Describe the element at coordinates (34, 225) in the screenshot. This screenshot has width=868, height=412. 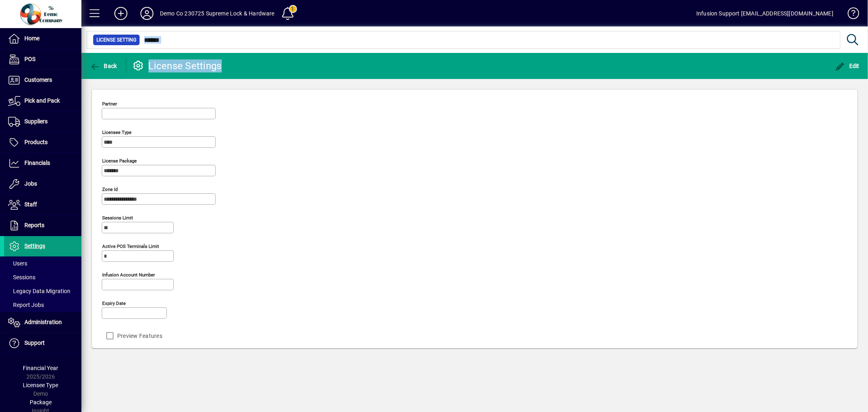
I see `span: Reports` at that location.